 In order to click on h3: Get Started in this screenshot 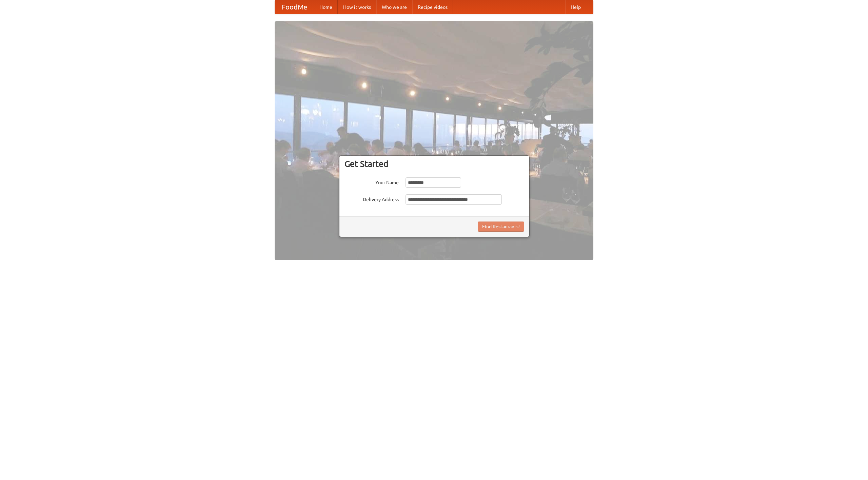, I will do `click(434, 164)`.